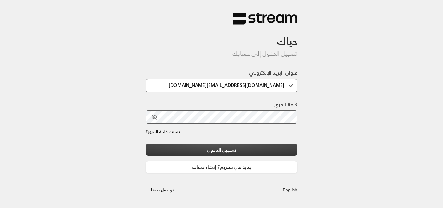 The height and width of the screenshot is (208, 443). Describe the element at coordinates (222, 54) in the screenshot. I see `h5: تسجيل الدخول إلى حسابك` at that location.